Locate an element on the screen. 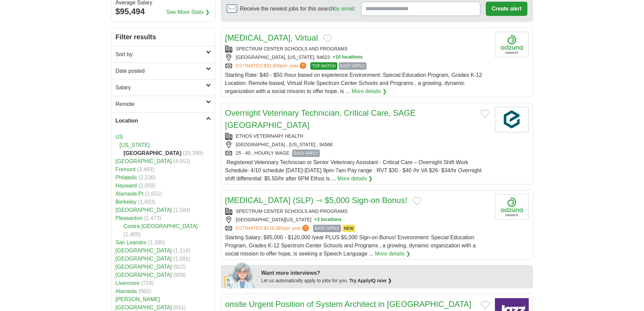 This screenshot has height=311, width=644. span: (3,493) is located at coordinates (146, 169).